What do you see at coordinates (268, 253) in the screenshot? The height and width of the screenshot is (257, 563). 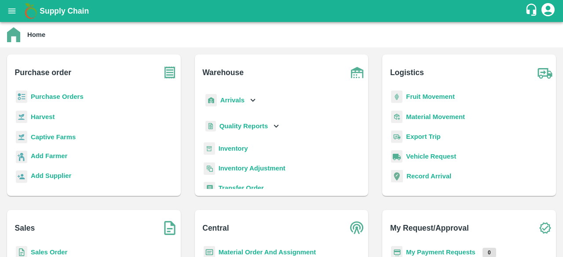 I see `a: Material Order And Assignment` at bounding box center [268, 253].